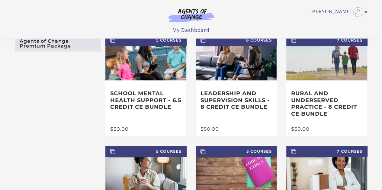 The width and height of the screenshot is (382, 190). What do you see at coordinates (327, 86) in the screenshot?
I see `a: 7 Courses Rural and Underserved Practice - 8 Credit CE Bundle $50.00` at bounding box center [327, 86].